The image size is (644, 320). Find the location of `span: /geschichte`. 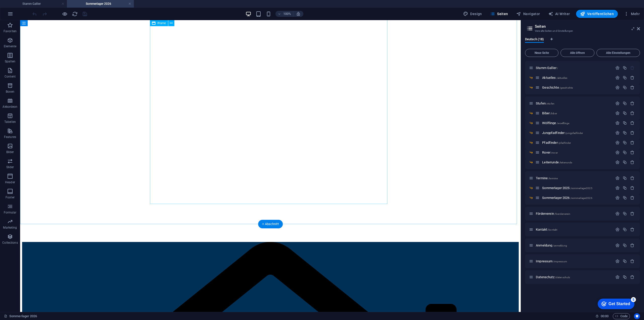

span: /geschichte is located at coordinates (566, 88).